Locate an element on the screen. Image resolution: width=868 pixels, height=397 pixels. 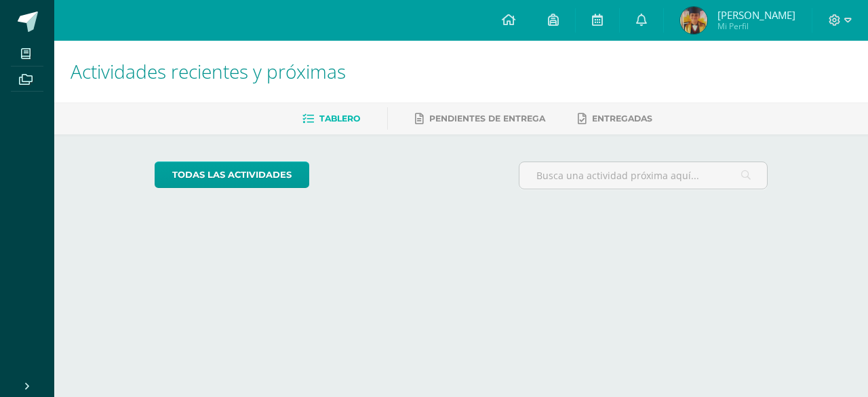
span: Pendientes de entrega is located at coordinates (487, 118).